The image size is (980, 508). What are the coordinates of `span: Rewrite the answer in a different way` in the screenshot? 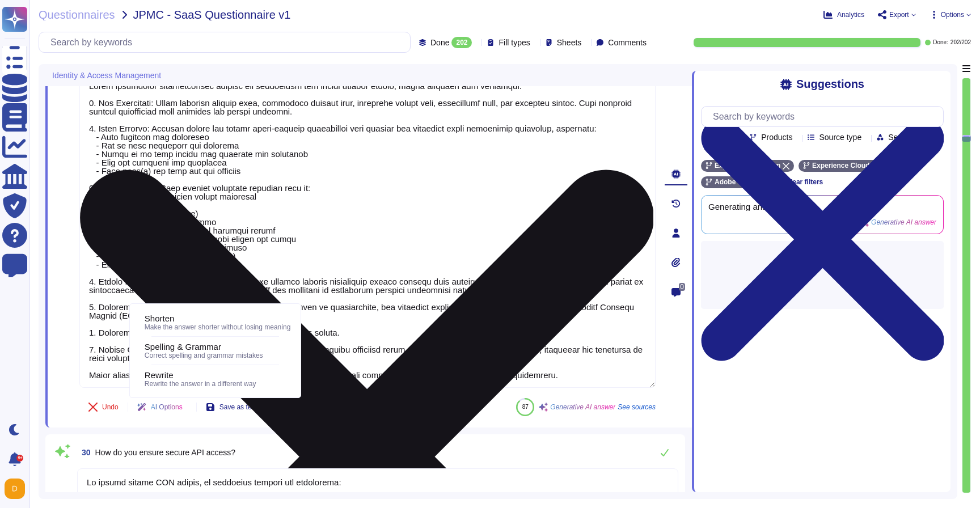 It's located at (200, 384).